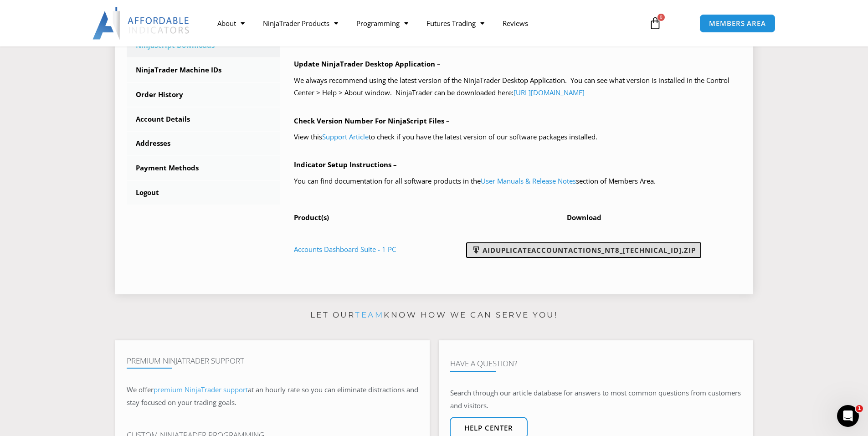  I want to click on a: MEMBERS AREA, so click(738, 23).